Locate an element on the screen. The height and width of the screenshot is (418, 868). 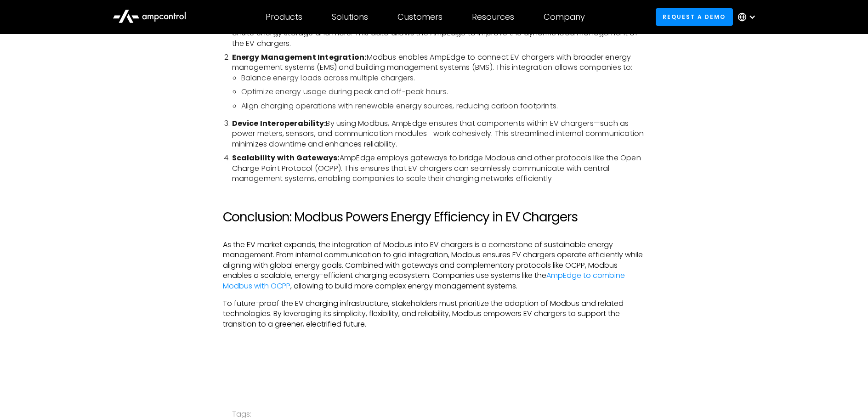
li: Align charging operations with renewable energy sources, reducing carbon footprints. is located at coordinates (443, 106).